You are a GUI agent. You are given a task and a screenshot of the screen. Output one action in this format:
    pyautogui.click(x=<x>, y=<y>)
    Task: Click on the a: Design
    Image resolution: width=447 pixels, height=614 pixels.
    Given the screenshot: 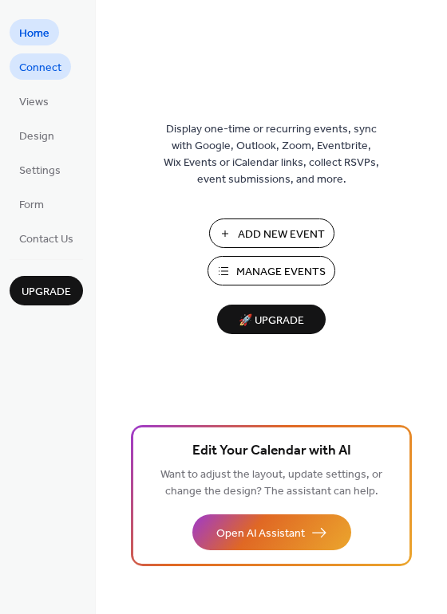 What is the action you would take?
    pyautogui.click(x=37, y=135)
    